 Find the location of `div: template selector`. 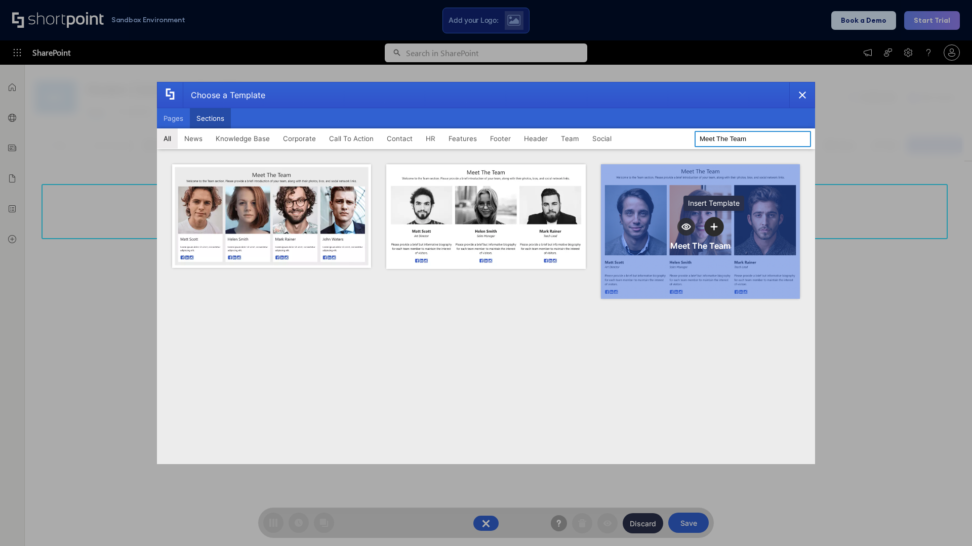

div: template selector is located at coordinates (486, 273).